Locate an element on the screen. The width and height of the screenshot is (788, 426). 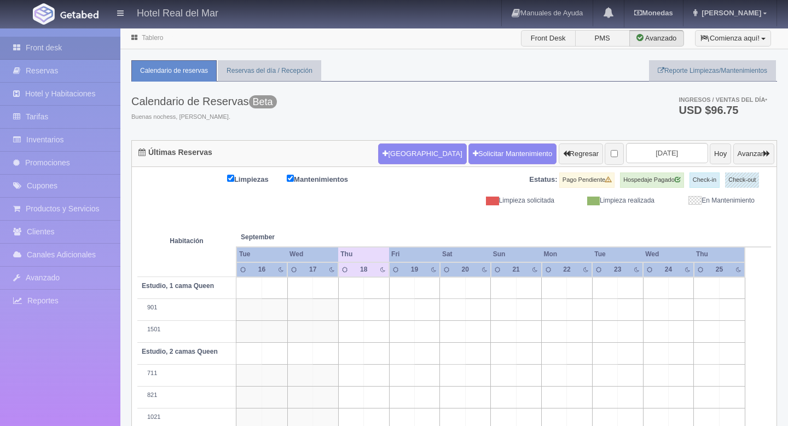
span: Ingresos / Ventas del día is located at coordinates (722, 100).